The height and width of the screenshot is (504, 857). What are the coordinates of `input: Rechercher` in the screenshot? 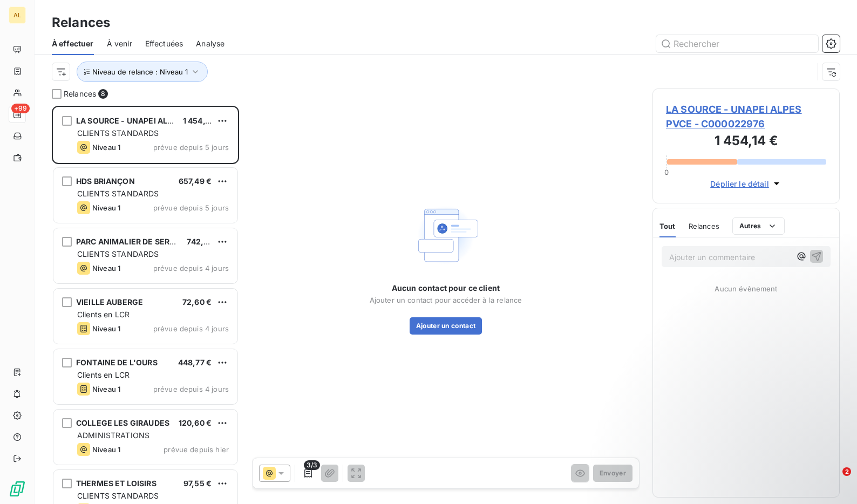 It's located at (737, 44).